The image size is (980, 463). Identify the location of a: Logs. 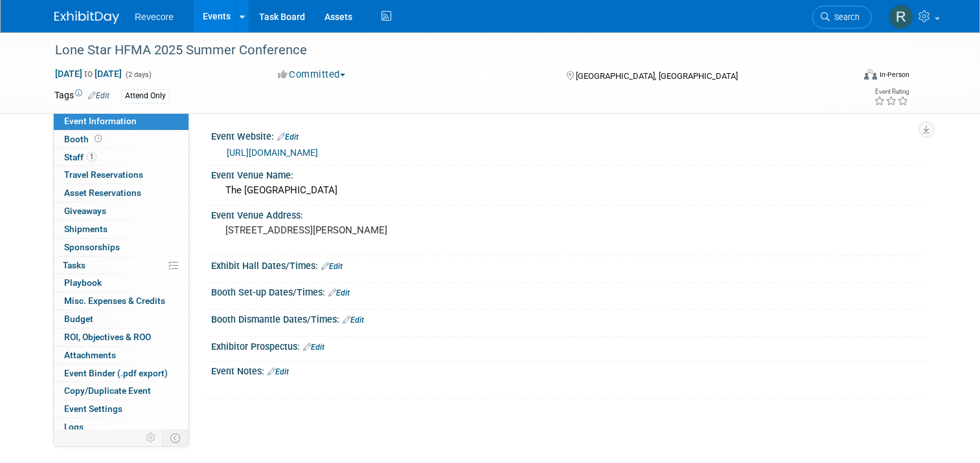
(121, 427).